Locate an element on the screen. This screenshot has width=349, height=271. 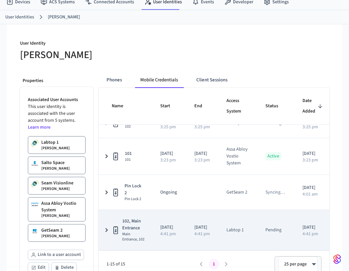
p: Ongoing is located at coordinates (169, 192).